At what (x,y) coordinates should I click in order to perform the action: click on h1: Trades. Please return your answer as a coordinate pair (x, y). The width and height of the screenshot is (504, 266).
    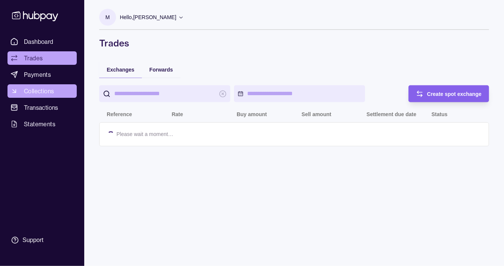
    Looking at the image, I should click on (294, 43).